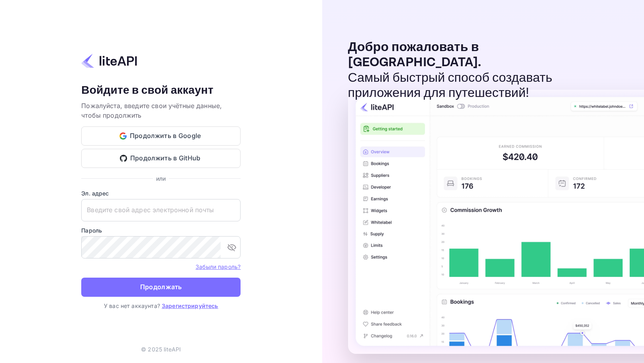  I want to click on button: Продолжить в Google, so click(161, 136).